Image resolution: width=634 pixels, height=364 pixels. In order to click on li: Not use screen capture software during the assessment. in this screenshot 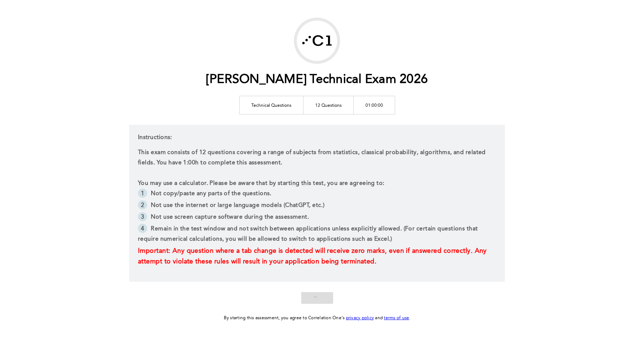, I will do `click(317, 218)`.